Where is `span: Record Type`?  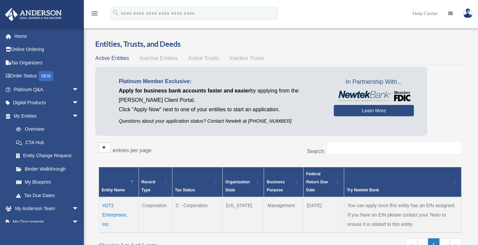 span: Record Type is located at coordinates (148, 186).